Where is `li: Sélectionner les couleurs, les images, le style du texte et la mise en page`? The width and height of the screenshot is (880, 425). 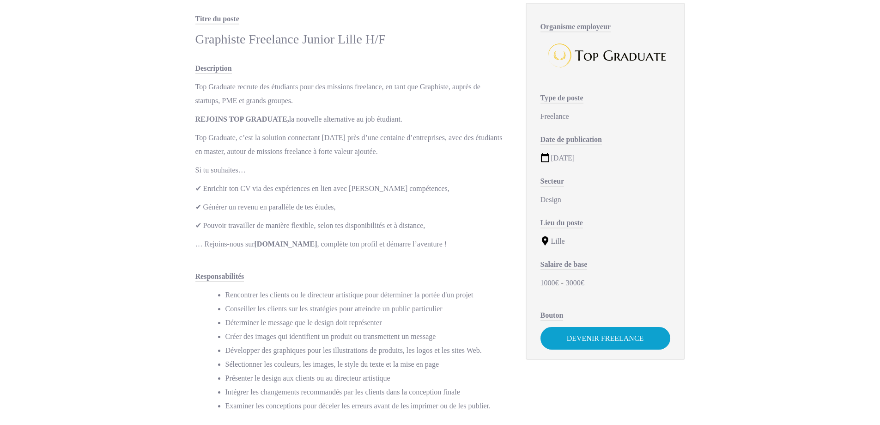
li: Sélectionner les couleurs, les images, le style du texte et la mise en page is located at coordinates (366, 364).